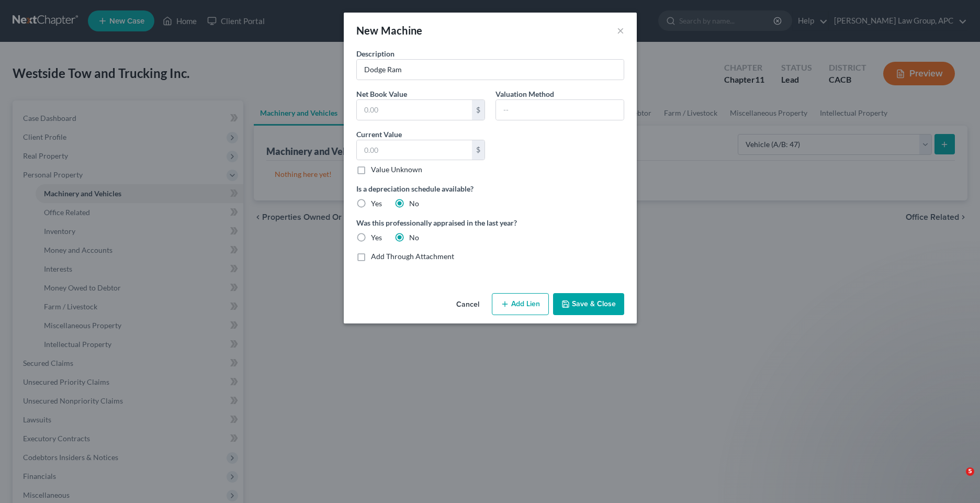 This screenshot has height=503, width=980. I want to click on input: Describe..., so click(490, 69).